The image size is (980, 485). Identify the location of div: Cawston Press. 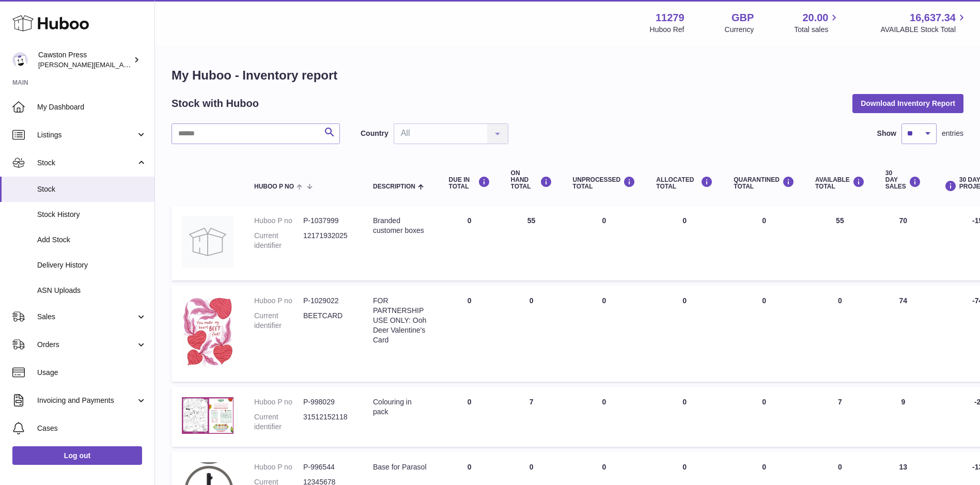
(85, 60).